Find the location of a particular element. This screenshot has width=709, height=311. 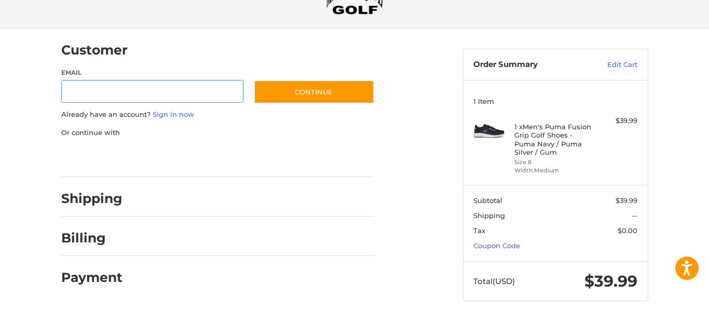

p: Already have an account? is located at coordinates (217, 115).